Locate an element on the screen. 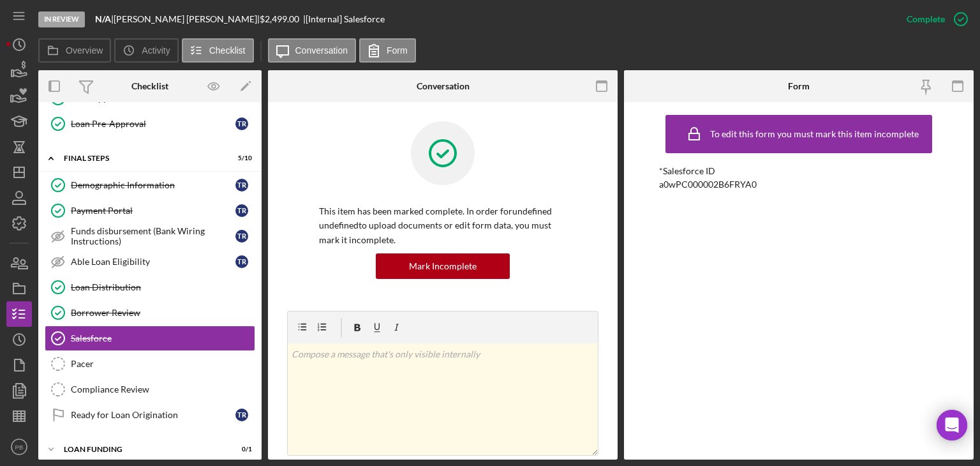 The height and width of the screenshot is (466, 980). button: Mark Incomplete is located at coordinates (443, 266).